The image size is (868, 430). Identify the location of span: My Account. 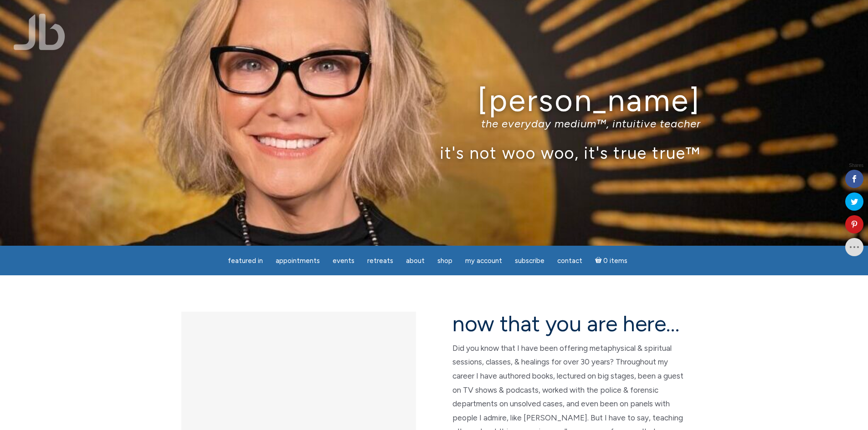
(483, 261).